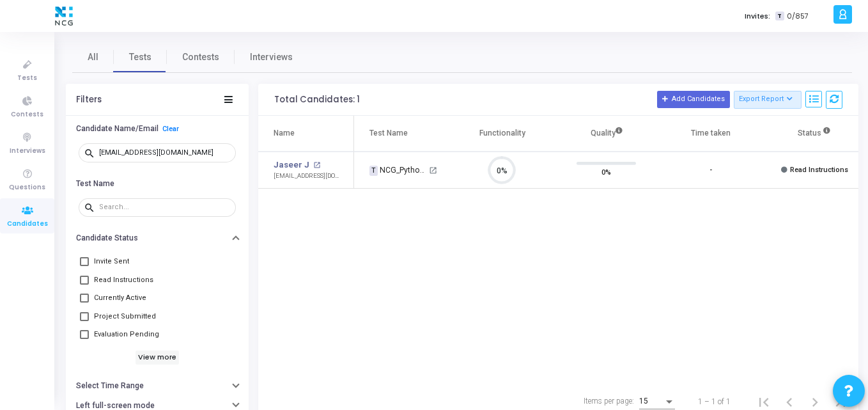  What do you see at coordinates (125, 316) in the screenshot?
I see `span: Project Submitted` at bounding box center [125, 316].